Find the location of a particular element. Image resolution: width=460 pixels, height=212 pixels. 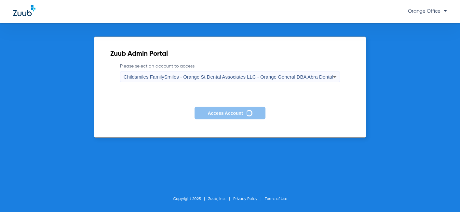

button: Access Account is located at coordinates (230, 113).